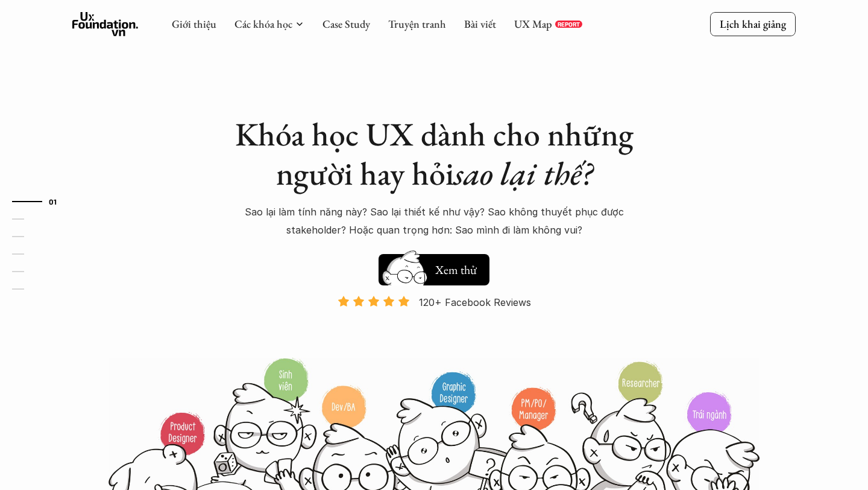 Image resolution: width=868 pixels, height=490 pixels. Describe the element at coordinates (753, 23) in the screenshot. I see `p: Lịch khai giảng` at that location.